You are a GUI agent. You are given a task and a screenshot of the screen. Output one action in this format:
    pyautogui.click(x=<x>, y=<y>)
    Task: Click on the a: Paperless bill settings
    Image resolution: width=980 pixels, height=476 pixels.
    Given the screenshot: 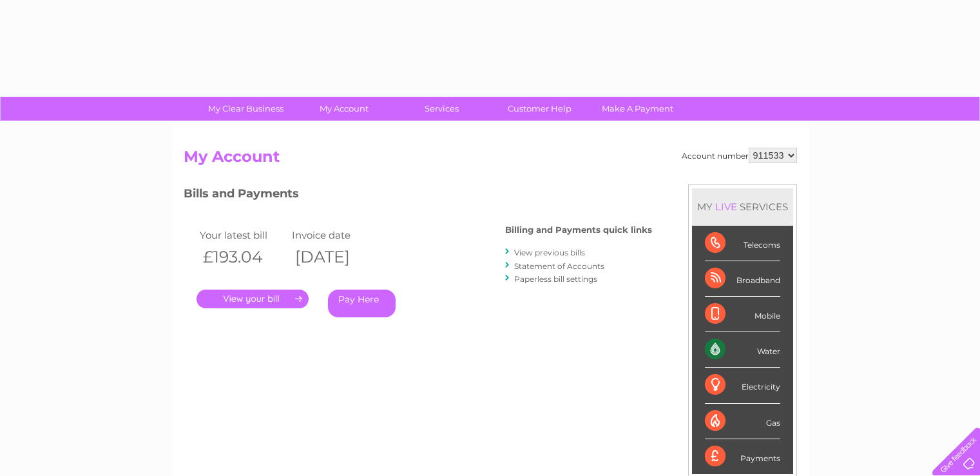 What is the action you would take?
    pyautogui.click(x=555, y=278)
    